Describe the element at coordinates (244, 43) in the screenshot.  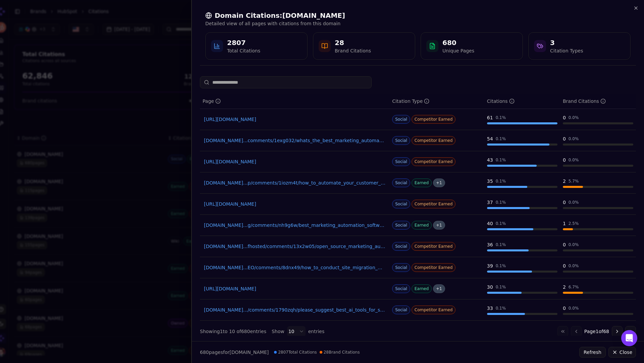
I see `div: 2807` at that location.